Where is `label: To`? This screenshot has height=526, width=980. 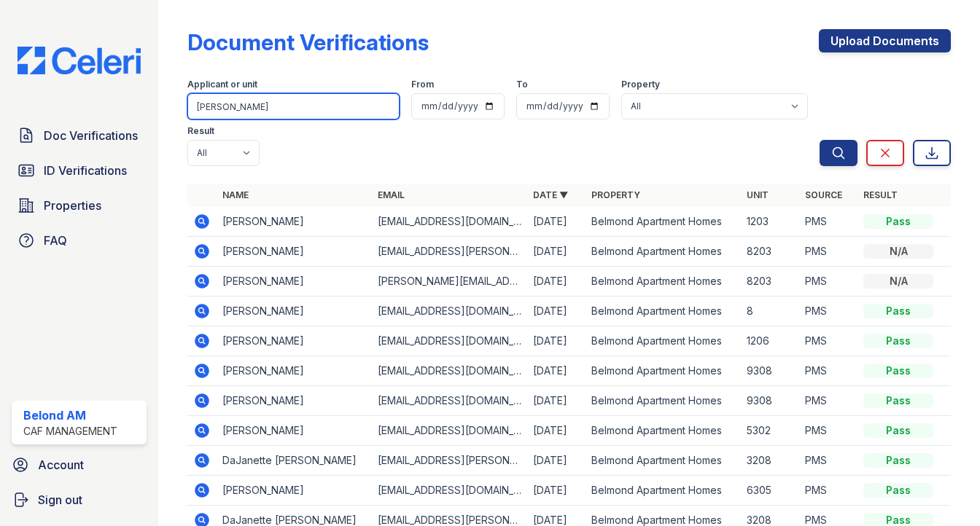
label: To is located at coordinates (522, 85).